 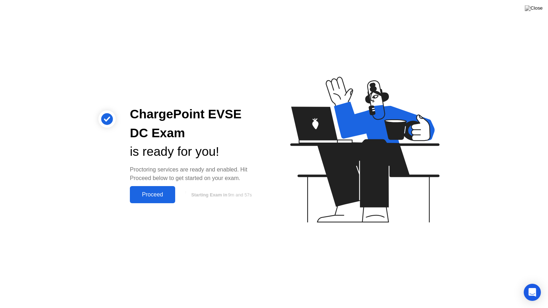 What do you see at coordinates (532, 293) in the screenshot?
I see `div: Open Intercom Messenger` at bounding box center [532, 293].